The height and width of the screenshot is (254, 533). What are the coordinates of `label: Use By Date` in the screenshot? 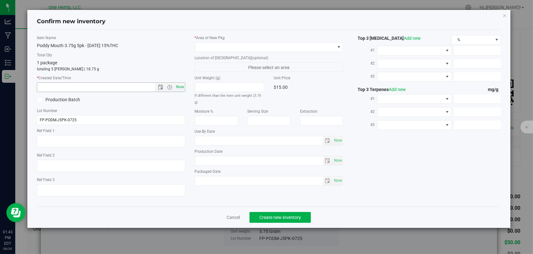 It's located at (269, 131).